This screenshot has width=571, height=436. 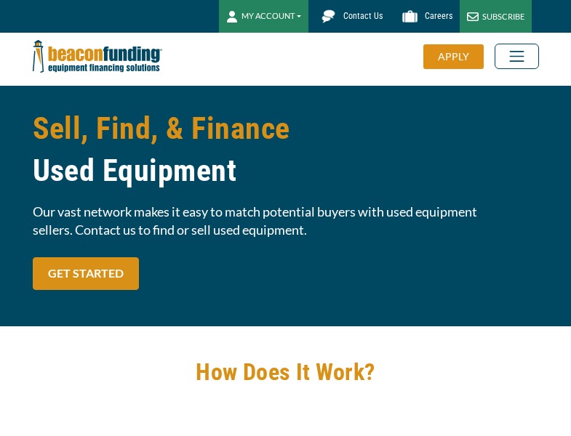 I want to click on a: Careers, so click(x=425, y=16).